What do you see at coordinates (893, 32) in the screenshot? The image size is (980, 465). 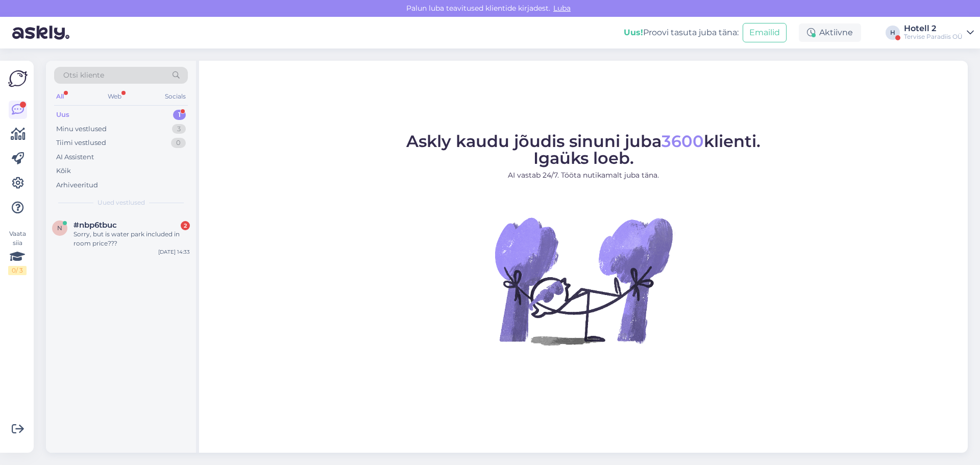 I see `div: H` at bounding box center [893, 32].